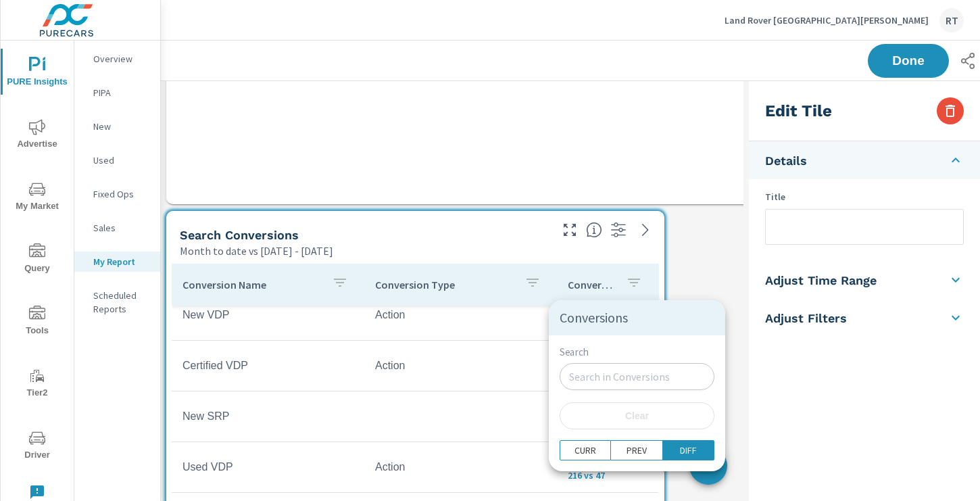  What do you see at coordinates (688, 450) in the screenshot?
I see `button: DIFF` at bounding box center [688, 450].